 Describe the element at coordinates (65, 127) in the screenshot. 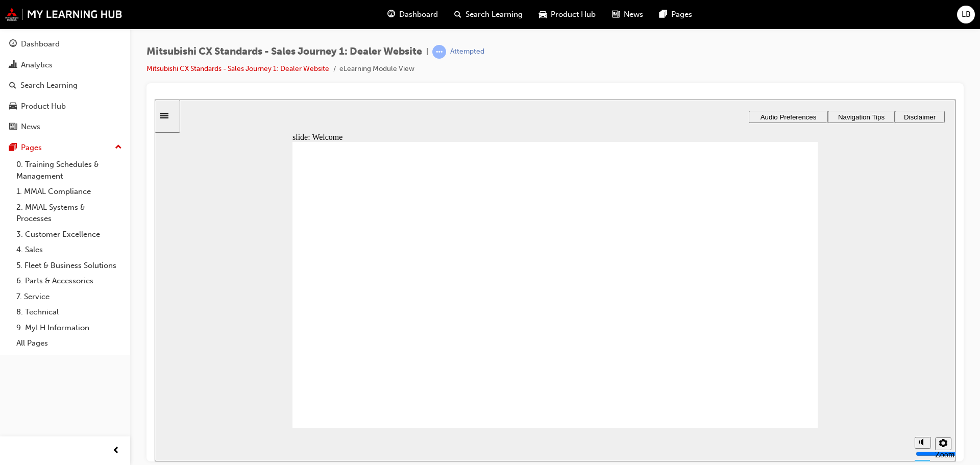

I see `a: News` at that location.